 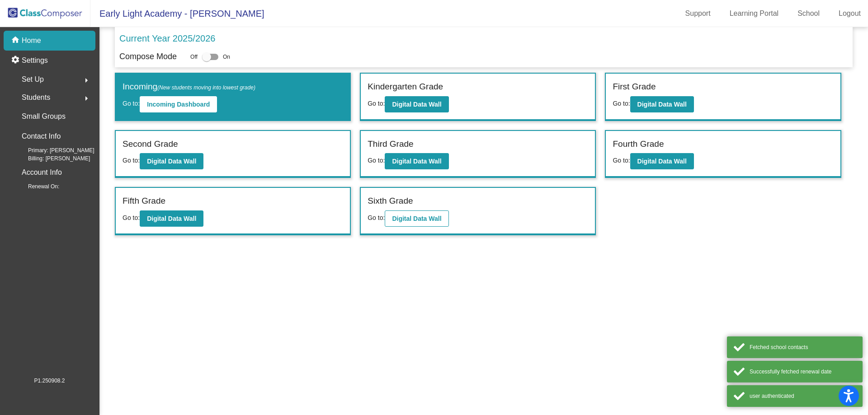 What do you see at coordinates (189, 86) in the screenshot?
I see `label: Incoming` at bounding box center [189, 86].